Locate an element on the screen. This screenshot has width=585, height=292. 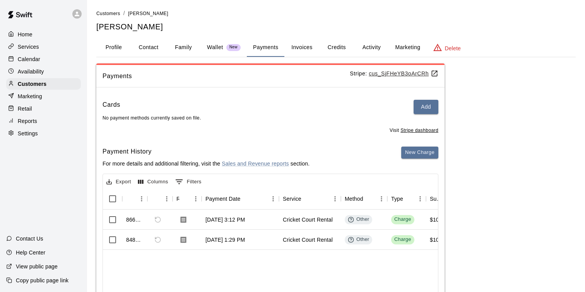
span: No payment methods currently saved on file. is located at coordinates (152, 118).